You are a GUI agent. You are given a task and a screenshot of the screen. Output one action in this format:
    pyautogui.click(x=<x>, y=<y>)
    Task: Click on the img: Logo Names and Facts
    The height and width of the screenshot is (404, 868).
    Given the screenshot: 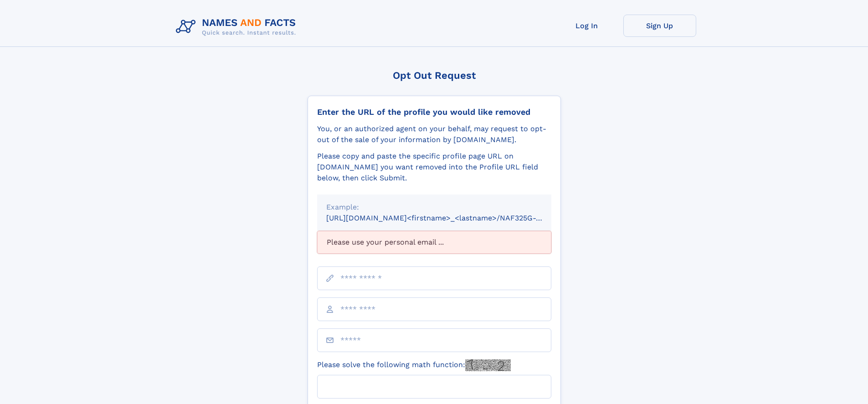 What is the action you would take?
    pyautogui.click(x=237, y=27)
    